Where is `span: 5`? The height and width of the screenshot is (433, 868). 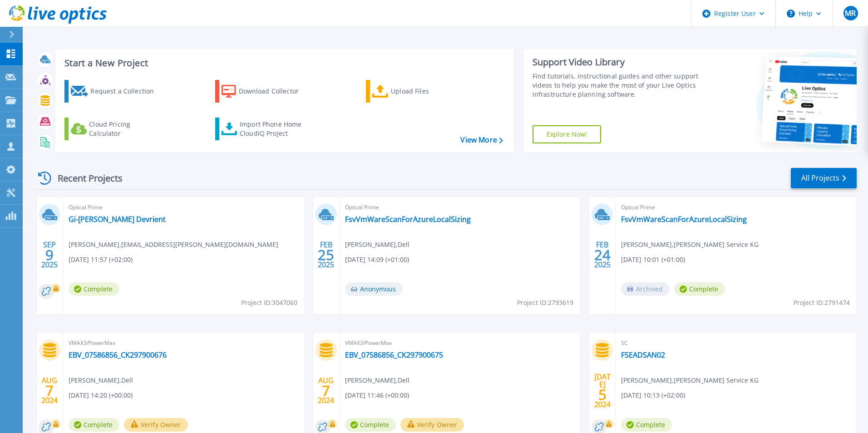
span: 5 is located at coordinates (602, 394).